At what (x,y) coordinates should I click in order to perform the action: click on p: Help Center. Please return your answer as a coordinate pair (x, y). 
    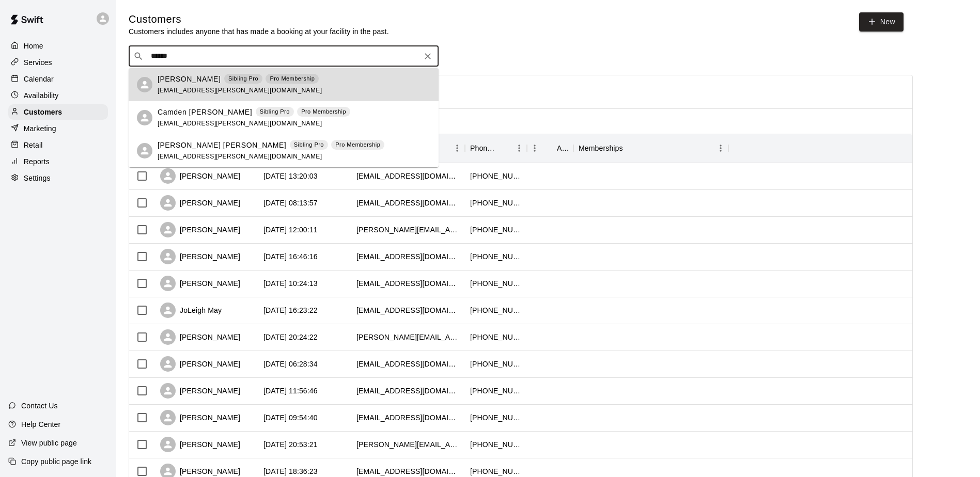
    Looking at the image, I should click on (41, 425).